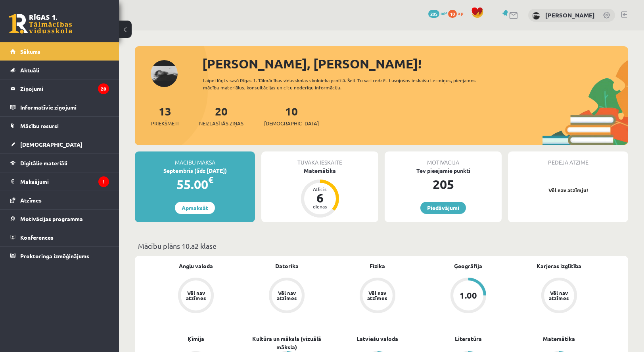  I want to click on a: Latviešu valoda, so click(377, 339).